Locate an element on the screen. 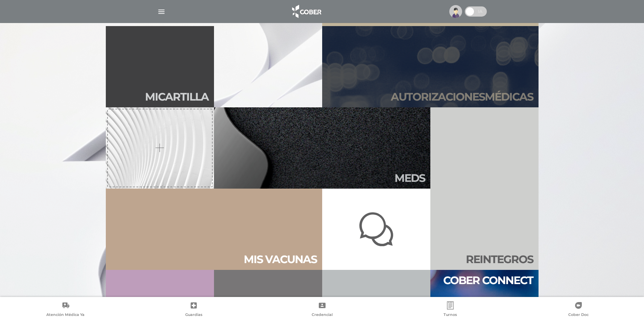  img: logo_cober_home-white.png is located at coordinates (306, 11).